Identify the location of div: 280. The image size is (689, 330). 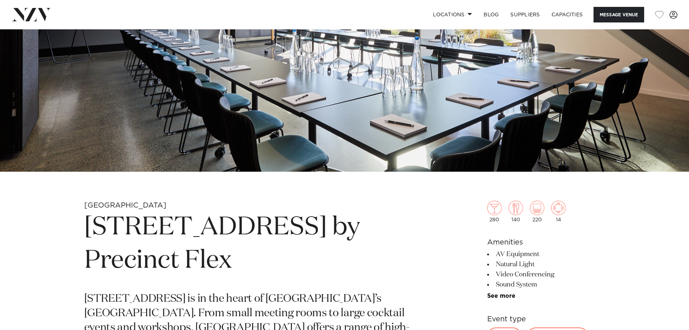
(495, 211).